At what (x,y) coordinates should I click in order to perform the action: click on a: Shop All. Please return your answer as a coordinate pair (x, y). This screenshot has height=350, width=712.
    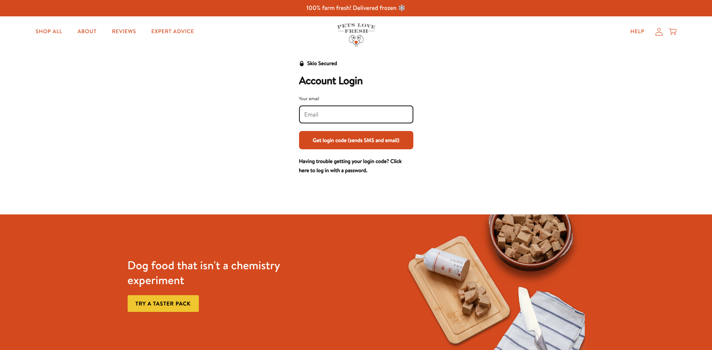
    Looking at the image, I should click on (49, 32).